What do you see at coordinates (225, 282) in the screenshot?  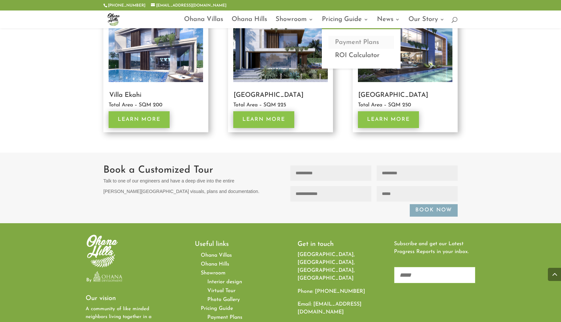 I see `span: Interior design` at bounding box center [225, 282].